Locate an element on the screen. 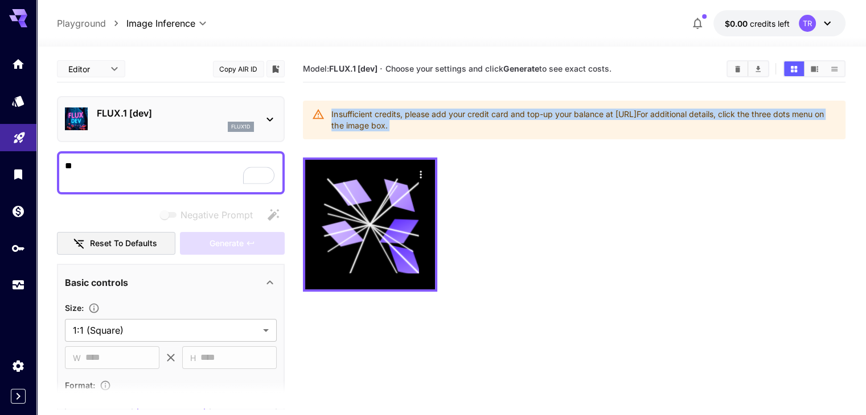 The width and height of the screenshot is (866, 415). span: 1:1 (Square) is located at coordinates (166, 331).